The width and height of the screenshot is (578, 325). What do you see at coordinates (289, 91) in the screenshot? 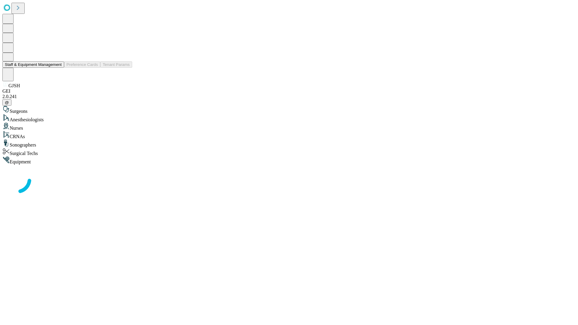
I see `div: GEI` at bounding box center [289, 91].